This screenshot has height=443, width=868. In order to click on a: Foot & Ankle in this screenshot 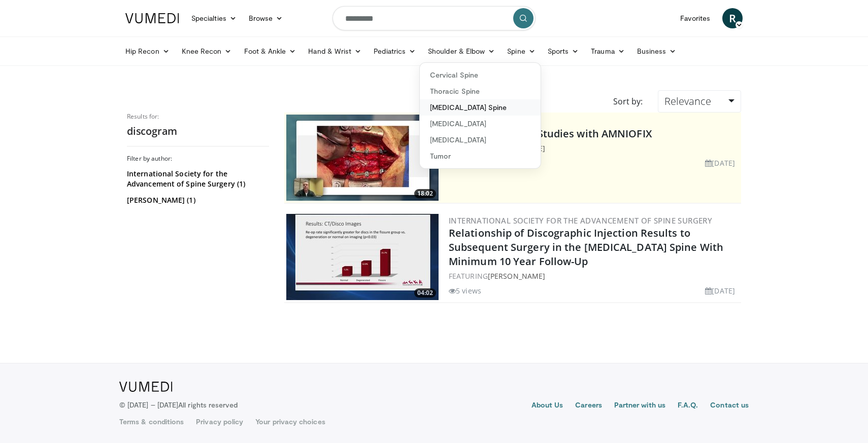, I will do `click(270, 51)`.